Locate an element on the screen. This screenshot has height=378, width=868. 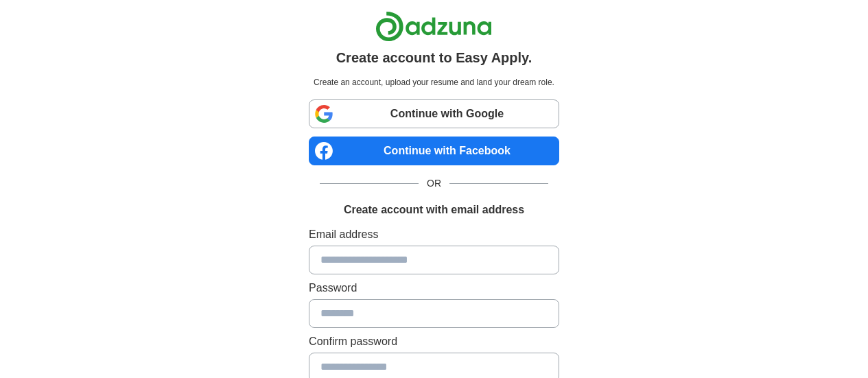
h1: Create account to Easy Apply. is located at coordinates (434, 58).